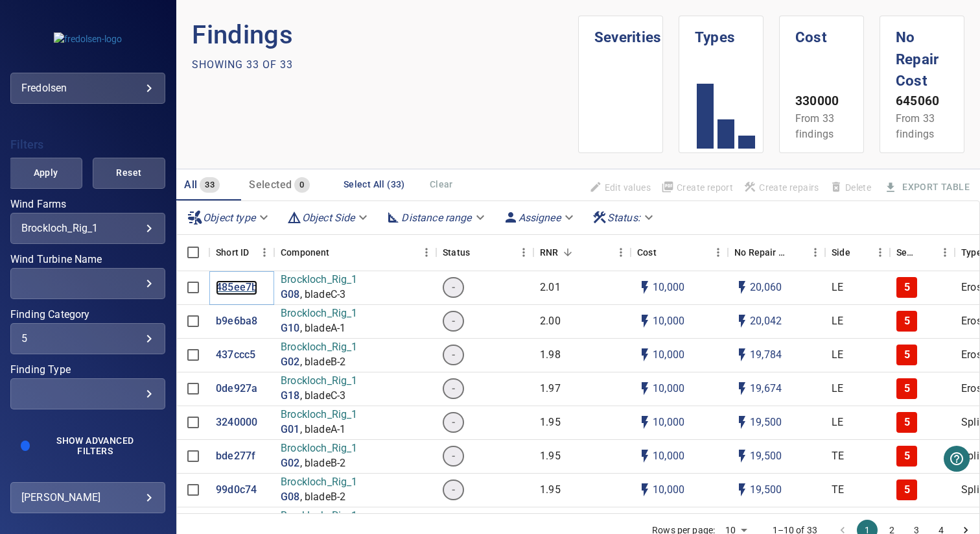  Describe the element at coordinates (237, 321) in the screenshot. I see `a: b9e6ba8` at that location.